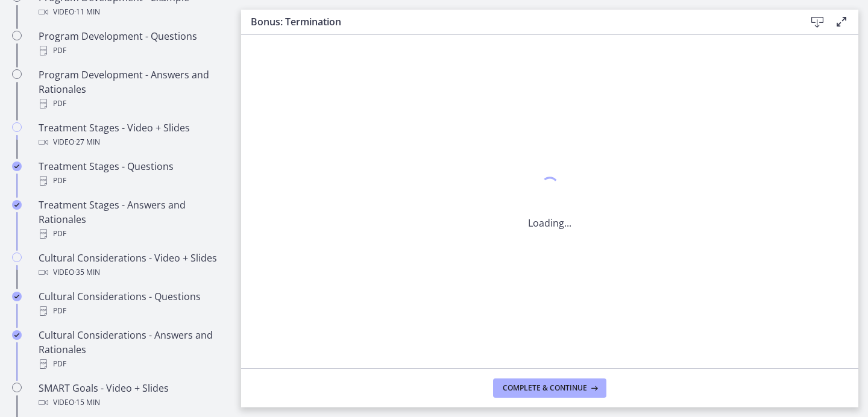  Describe the element at coordinates (132, 304) in the screenshot. I see `div: Cultural Considerations - Questions` at that location.